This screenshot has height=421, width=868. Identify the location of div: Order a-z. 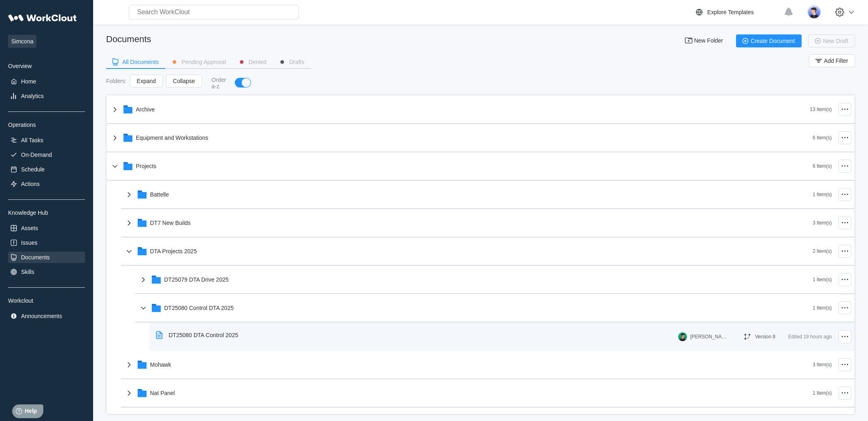
(219, 83).